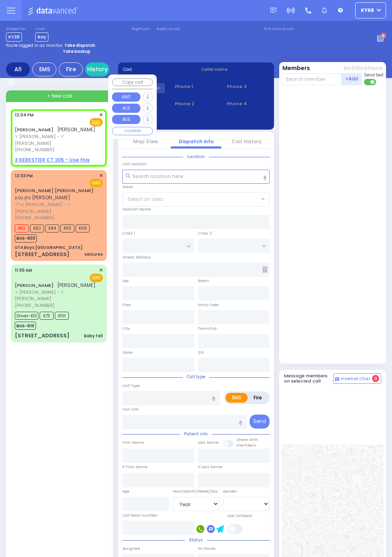  What do you see at coordinates (94, 254) in the screenshot?
I see `div: seizures` at bounding box center [94, 254].